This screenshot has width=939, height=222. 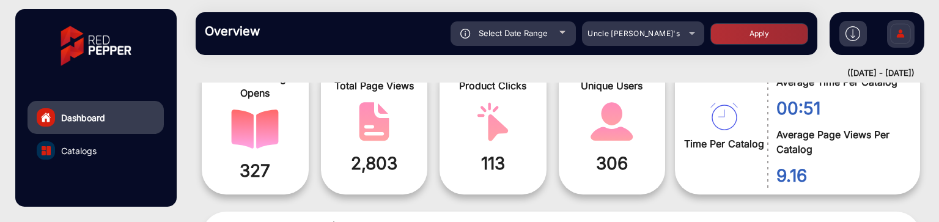 What do you see at coordinates (900, 35) in the screenshot?
I see `img: Sign%20Up.svg` at bounding box center [900, 35].